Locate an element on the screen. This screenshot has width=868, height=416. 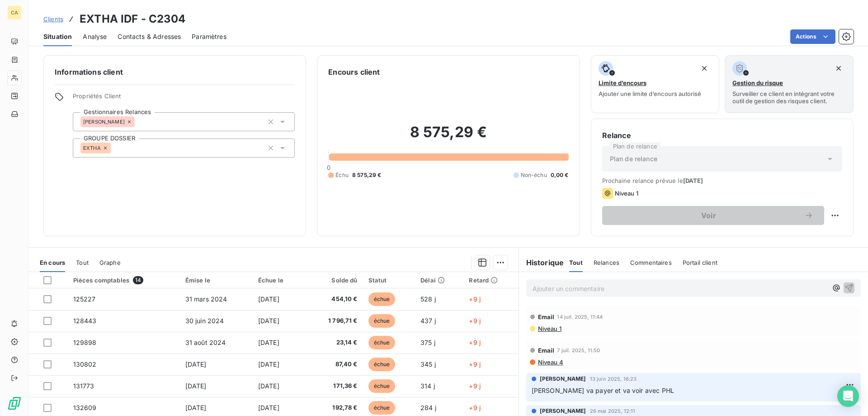
h6: Relance is located at coordinates (722, 136).